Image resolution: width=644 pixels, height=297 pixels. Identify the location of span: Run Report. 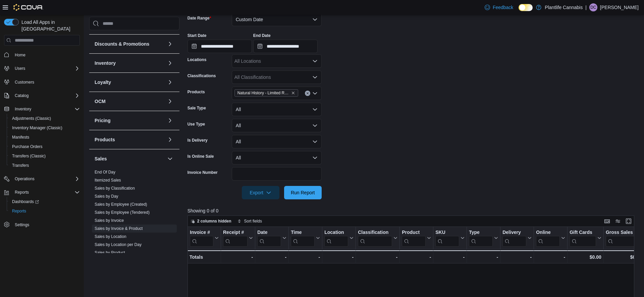
(303, 193).